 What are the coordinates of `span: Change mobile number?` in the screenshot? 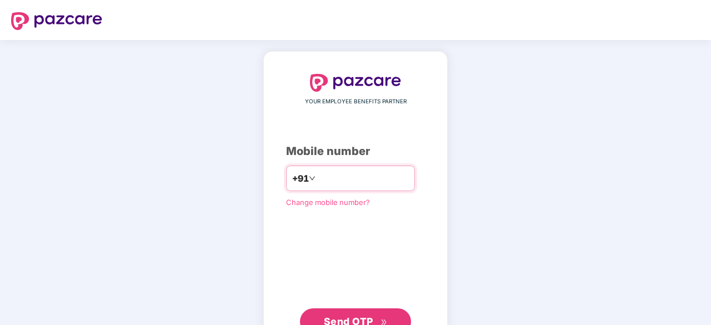 It's located at (328, 202).